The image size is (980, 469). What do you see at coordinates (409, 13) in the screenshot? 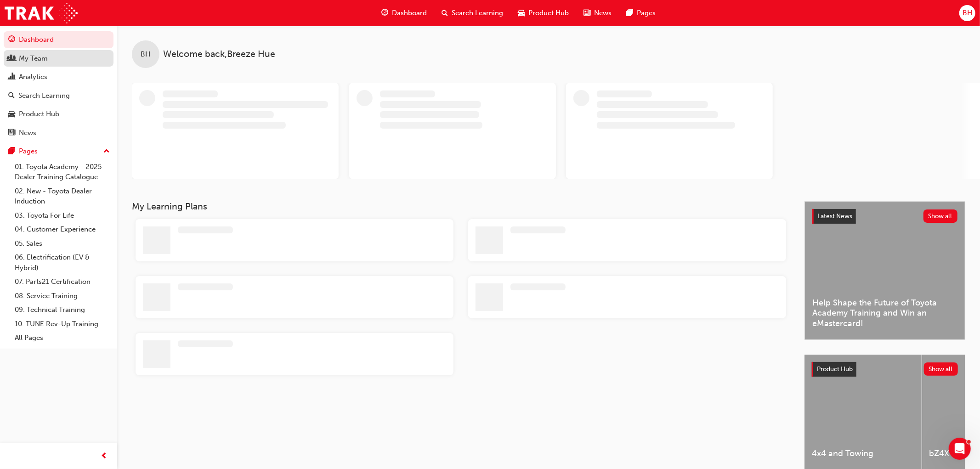
I see `span: Dashboard` at bounding box center [409, 13].